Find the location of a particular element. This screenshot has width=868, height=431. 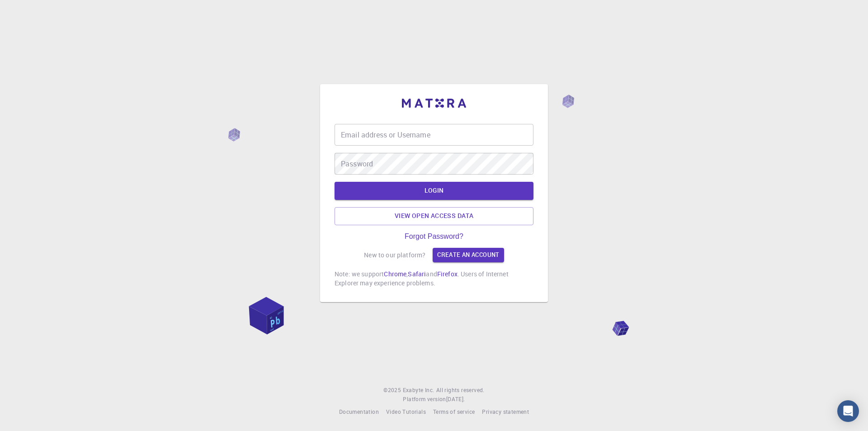

a: Exabyte Inc. is located at coordinates (418, 391).